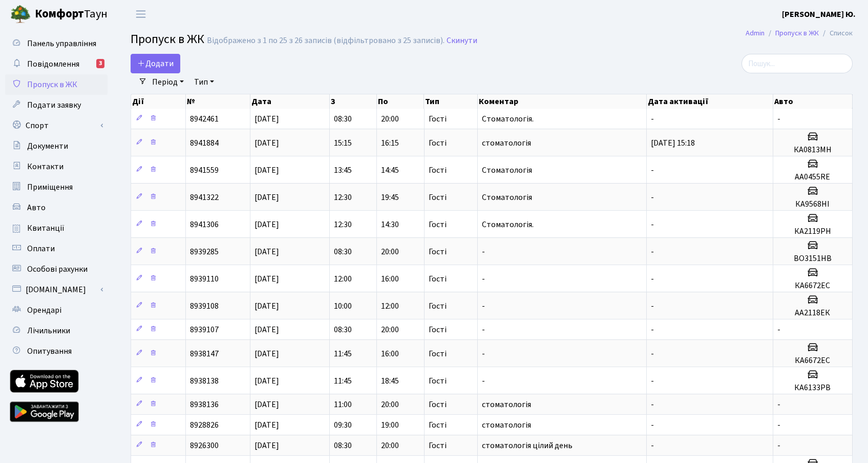 The height and width of the screenshot is (463, 868). What do you see at coordinates (451, 101) in the screenshot?
I see `th: Тип` at bounding box center [451, 101].